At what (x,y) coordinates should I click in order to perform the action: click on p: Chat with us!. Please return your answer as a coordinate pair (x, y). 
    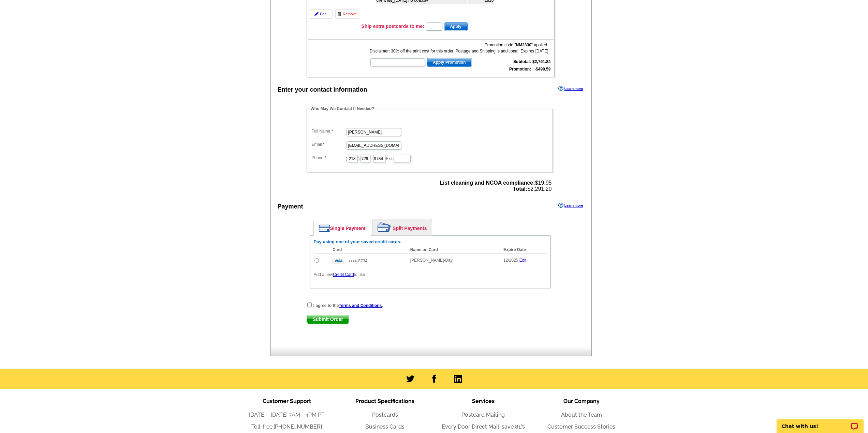
    Looking at the image, I should click on (44, 14).